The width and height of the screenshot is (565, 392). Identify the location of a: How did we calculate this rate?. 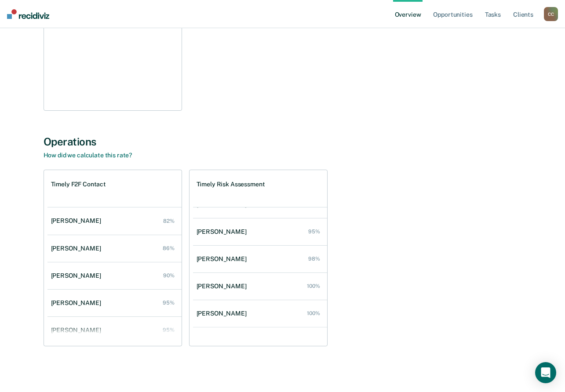
(88, 155).